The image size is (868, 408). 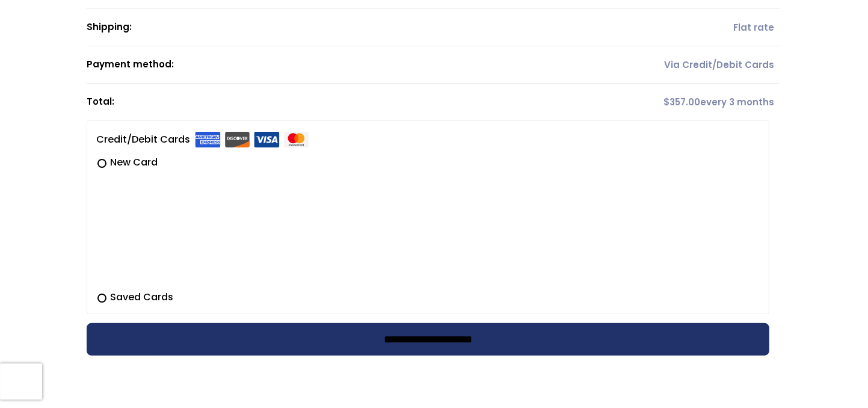 What do you see at coordinates (667, 65) in the screenshot?
I see `td: Via Credit/Debit Cards` at bounding box center [667, 65].